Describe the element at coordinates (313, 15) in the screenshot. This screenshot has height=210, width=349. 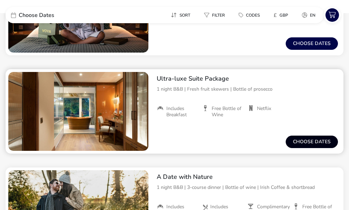
I see `span: en` at that location.